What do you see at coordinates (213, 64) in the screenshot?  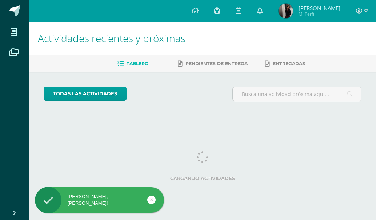 I see `a: Pendientes de entrega` at bounding box center [213, 64].